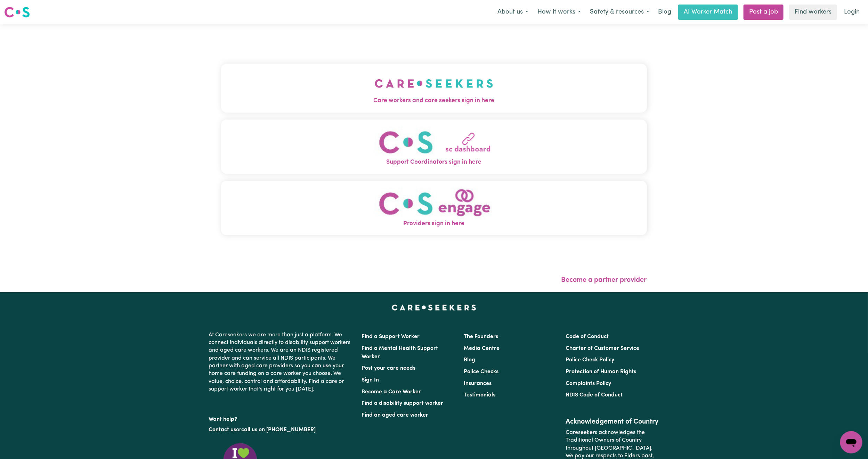  I want to click on a: Find a Mental Health Support Worker, so click(400, 353).